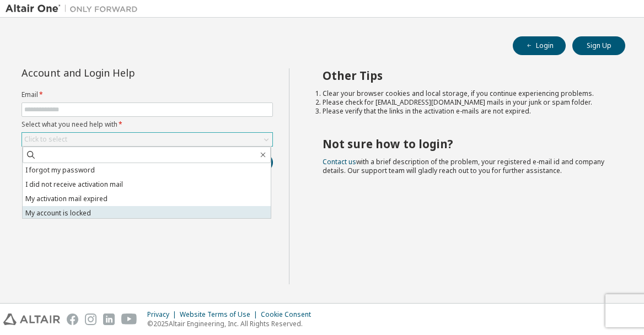 The height and width of the screenshot is (335, 644). I want to click on li: Clear your browser cookies and local storage, if you continue experiencing problems., so click(464, 94).